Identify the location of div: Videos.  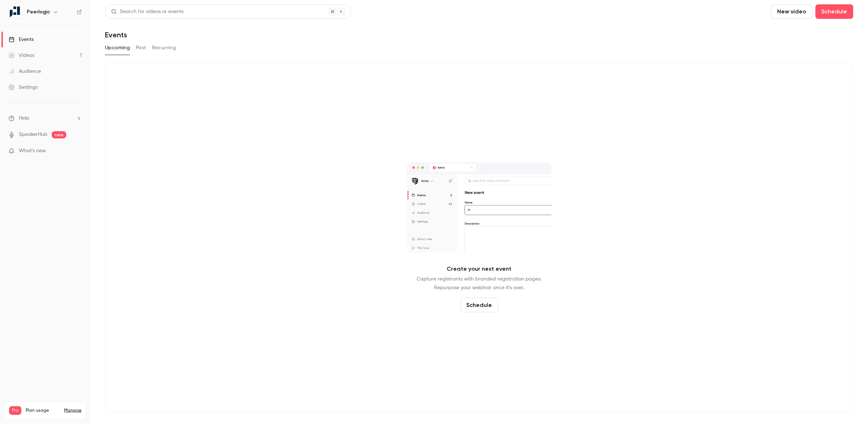
(21, 55).